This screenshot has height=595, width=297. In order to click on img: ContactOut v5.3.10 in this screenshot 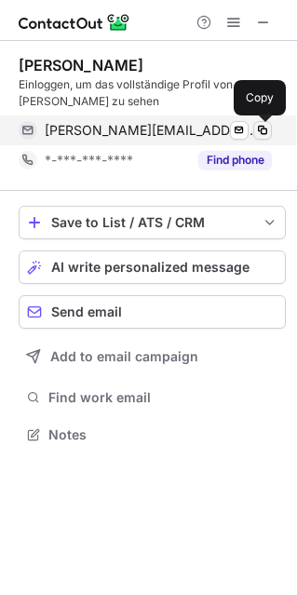, I will do `click(74, 22)`.